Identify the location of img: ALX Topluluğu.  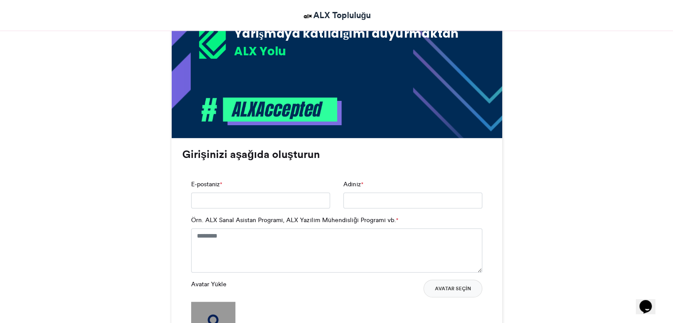
(308, 16).